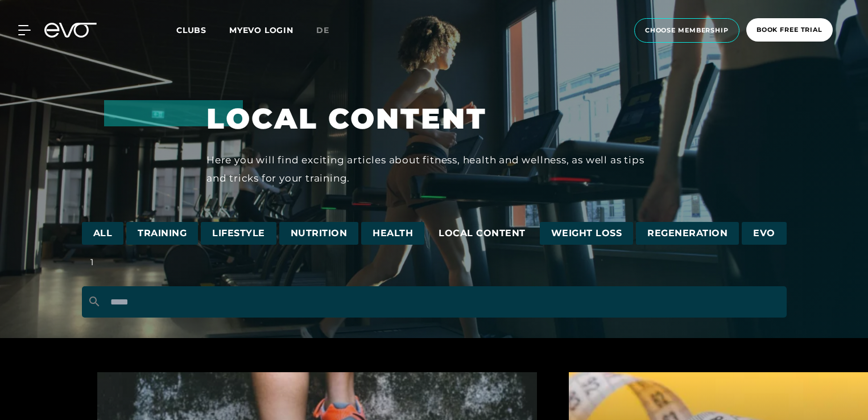  Describe the element at coordinates (434, 169) in the screenshot. I see `div: Here you will find exciting articles about fitness, health and wellness, as well as tips and tric...` at that location.